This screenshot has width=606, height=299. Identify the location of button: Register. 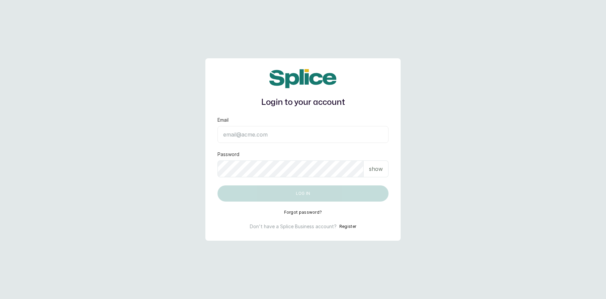
(348, 226).